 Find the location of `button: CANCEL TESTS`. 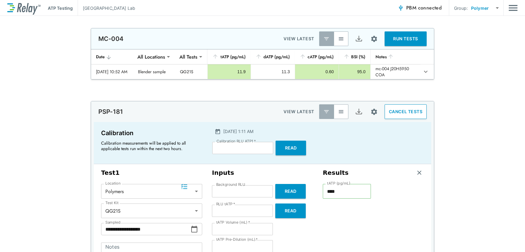

button: CANCEL TESTS is located at coordinates (406, 111).